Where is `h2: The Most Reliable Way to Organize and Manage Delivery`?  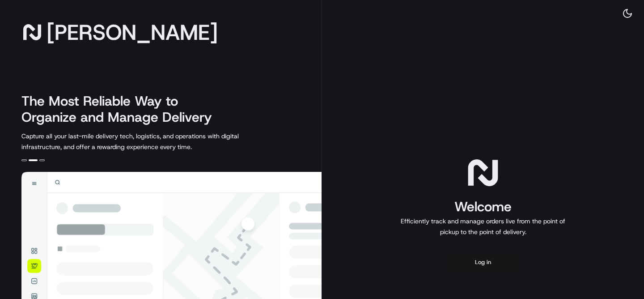 h2: The Most Reliable Way to Organize and Manage Delivery is located at coordinates (122, 109).